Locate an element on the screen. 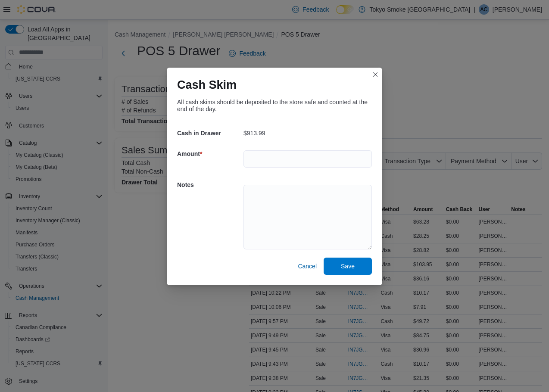  button: Save is located at coordinates (348, 266).